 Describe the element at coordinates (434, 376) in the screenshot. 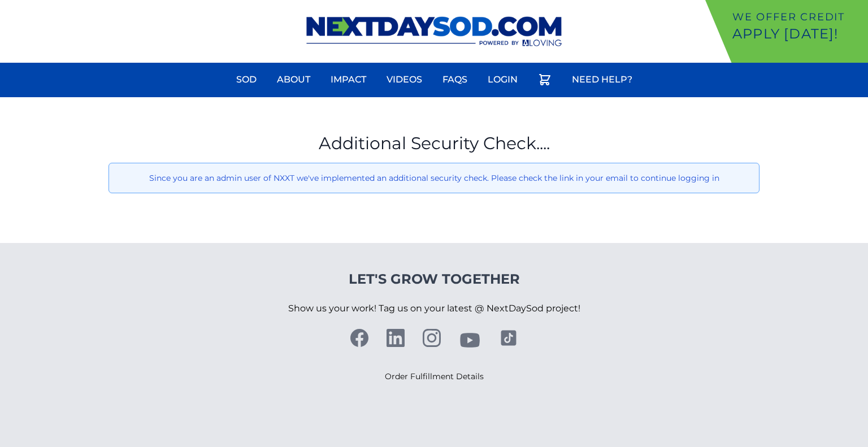

I see `a: Order Fulfillment Details` at that location.